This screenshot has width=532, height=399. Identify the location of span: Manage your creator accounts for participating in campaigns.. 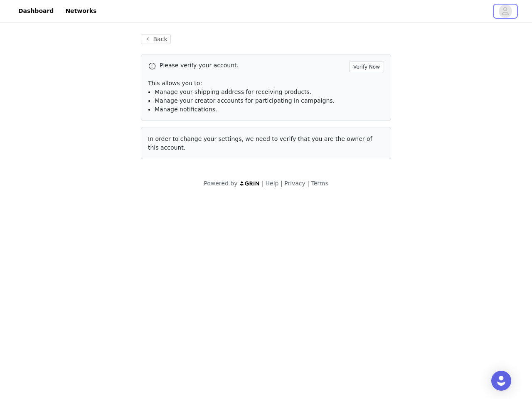
(245, 101).